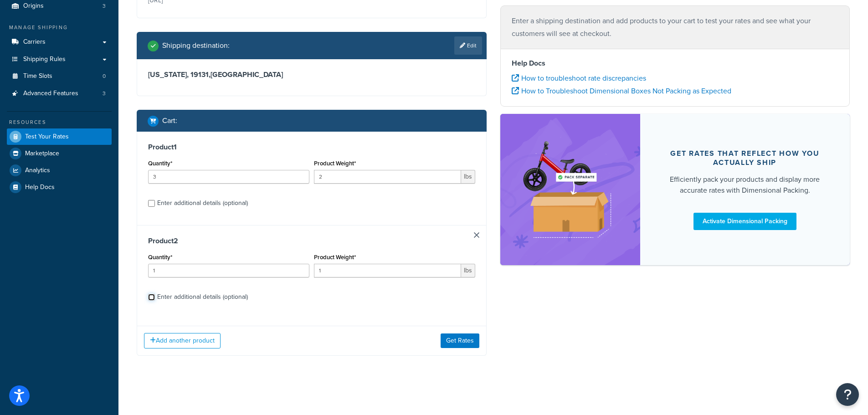 Image resolution: width=868 pixels, height=415 pixels. What do you see at coordinates (47, 137) in the screenshot?
I see `span: Test Your Rates` at bounding box center [47, 137].